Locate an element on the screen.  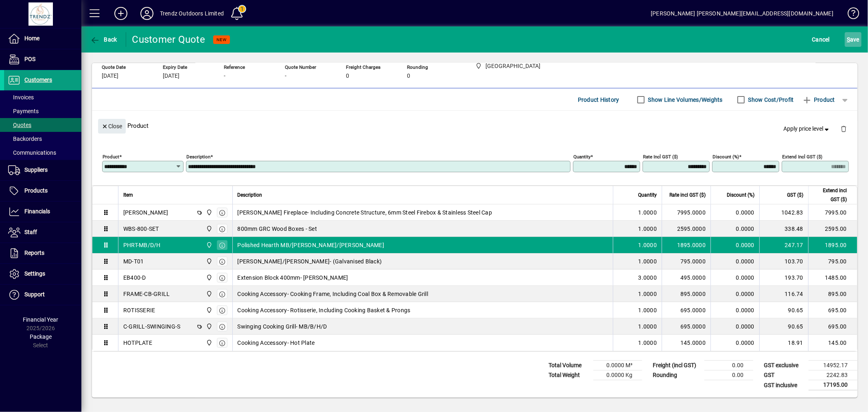
span: GST ($) is located at coordinates (795, 195).